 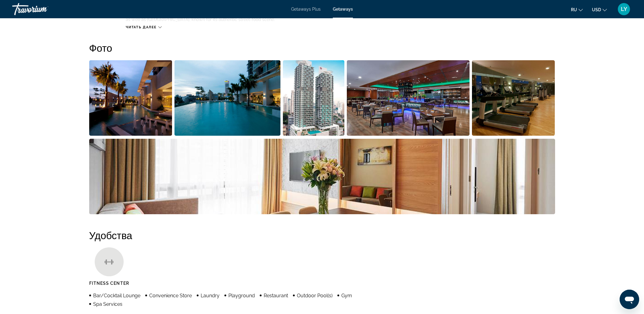 I want to click on span: LY, so click(x=624, y=9).